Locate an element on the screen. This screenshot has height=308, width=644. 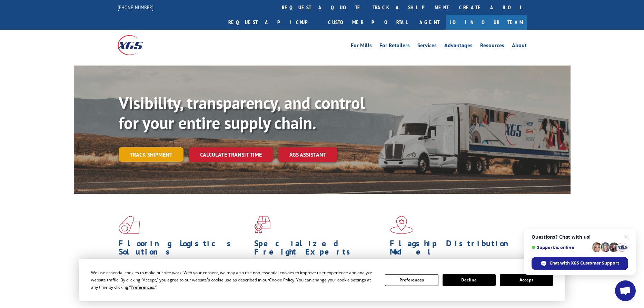
a: About is located at coordinates (519, 46).